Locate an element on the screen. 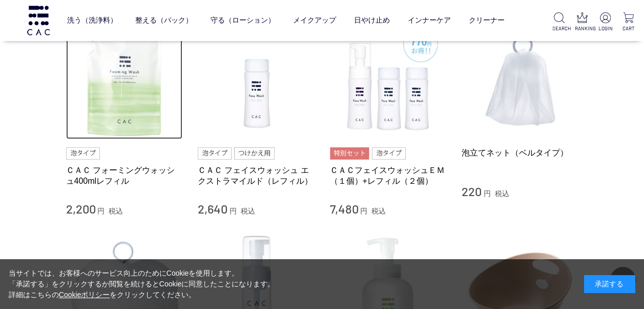 The width and height of the screenshot is (644, 309). p: CART is located at coordinates (628, 28).